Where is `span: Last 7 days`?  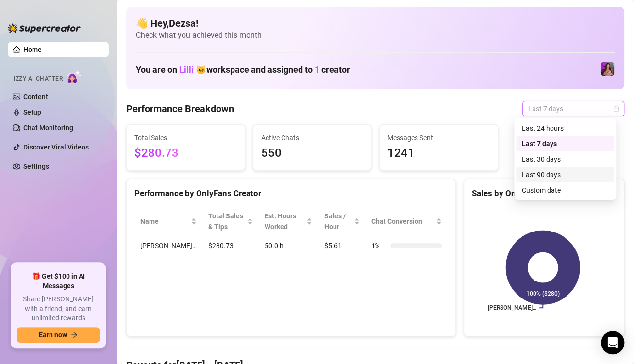
span: Last 7 days is located at coordinates (574, 109).